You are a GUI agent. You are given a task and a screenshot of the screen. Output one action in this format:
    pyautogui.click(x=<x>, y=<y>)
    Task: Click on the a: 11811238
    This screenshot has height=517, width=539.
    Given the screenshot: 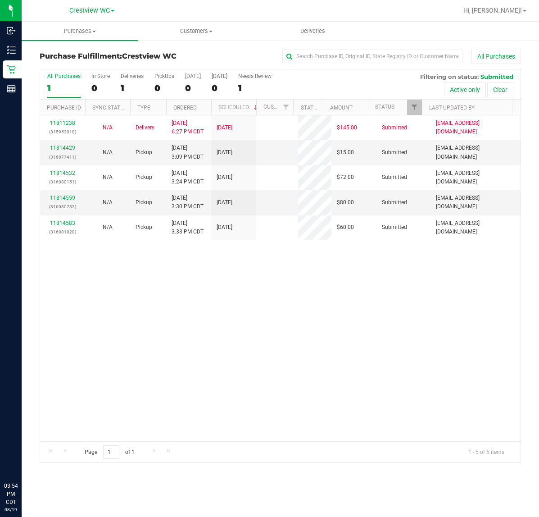 What is the action you would take?
    pyautogui.click(x=63, y=123)
    